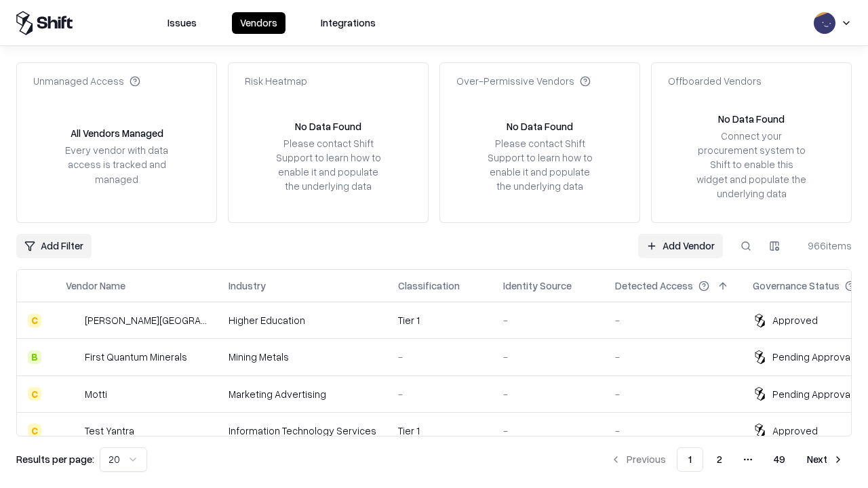 The image size is (868, 488). Describe the element at coordinates (96, 285) in the screenshot. I see `div: Vendor Name` at that location.